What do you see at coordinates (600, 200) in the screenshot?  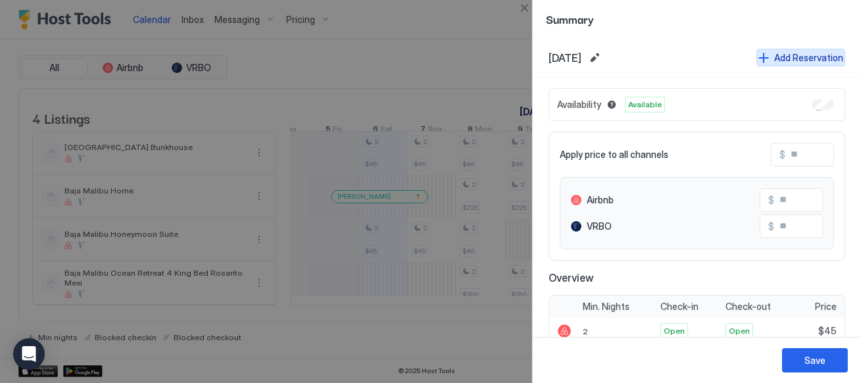 I see `span: Airbnb` at bounding box center [600, 200].